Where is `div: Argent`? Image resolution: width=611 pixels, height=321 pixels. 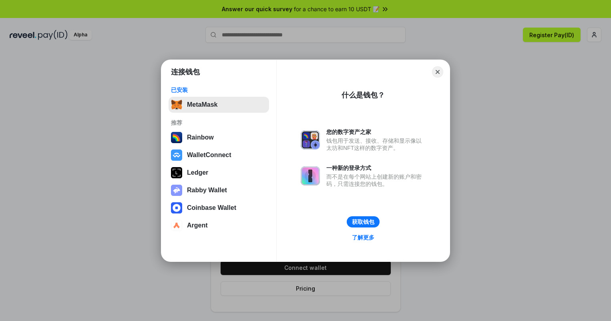 div: Argent is located at coordinates (197, 226).